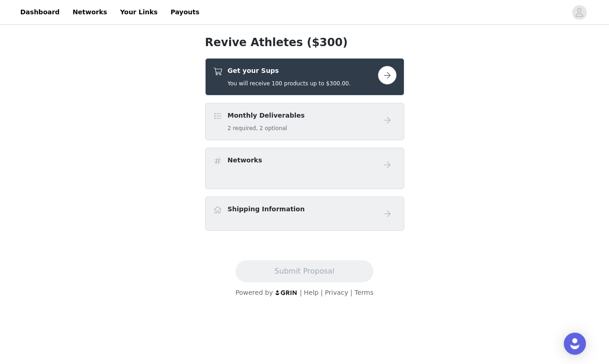  Describe the element at coordinates (305, 42) in the screenshot. I see `h1: Revive Athletes ($300)` at that location.